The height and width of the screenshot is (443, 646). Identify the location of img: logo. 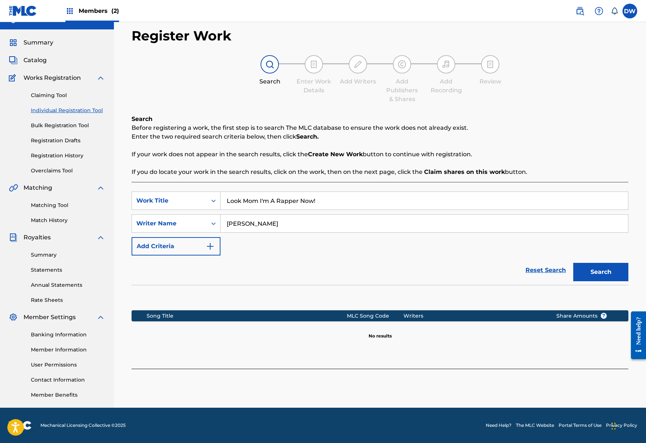
(20, 425).